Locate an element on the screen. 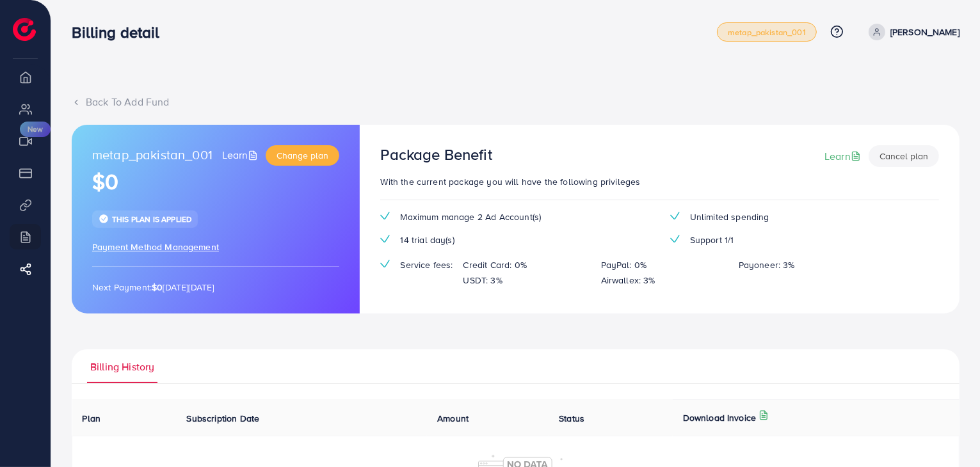 This screenshot has height=467, width=980. span: Support 1/1 is located at coordinates (712, 240).